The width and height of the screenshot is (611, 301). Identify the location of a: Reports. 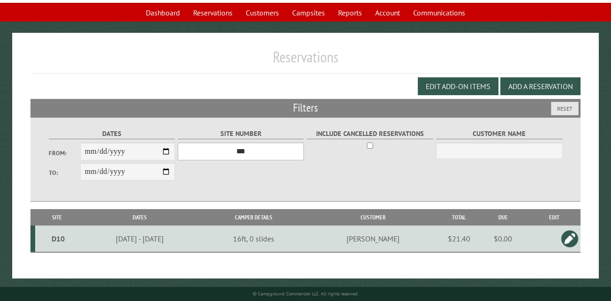
(350, 13).